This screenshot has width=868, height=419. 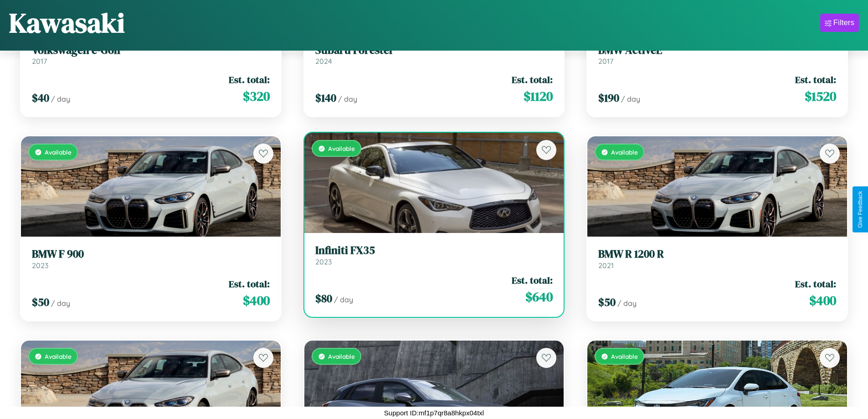 What do you see at coordinates (844, 23) in the screenshot?
I see `div: Filters` at bounding box center [844, 23].